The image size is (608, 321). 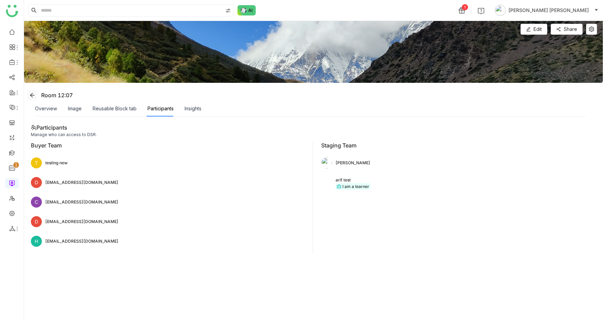 I want to click on div: Staging Team, so click(x=454, y=146).